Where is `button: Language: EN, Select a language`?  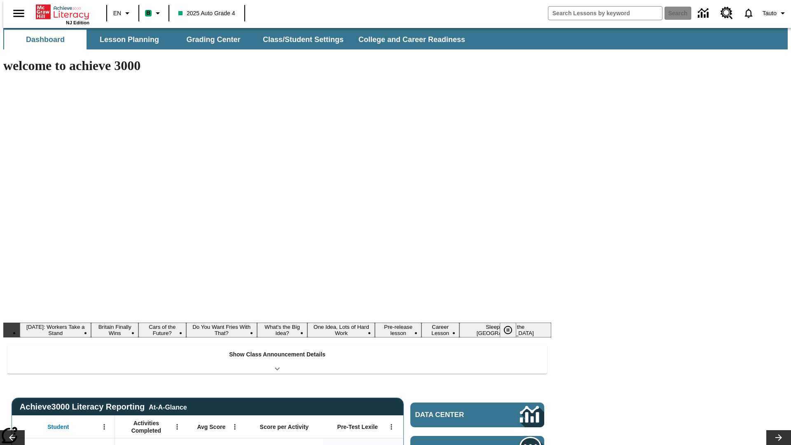 button: Language: EN, Select a language is located at coordinates (123, 13).